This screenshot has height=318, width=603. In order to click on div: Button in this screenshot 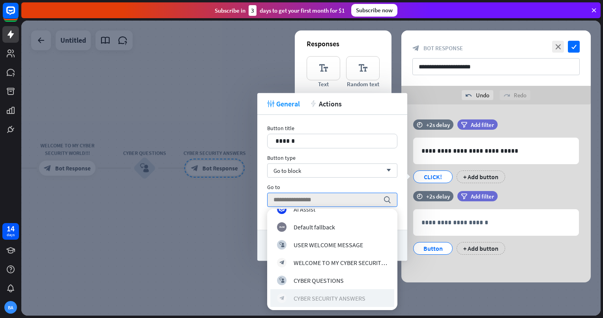, I will do `click(433, 248)`.